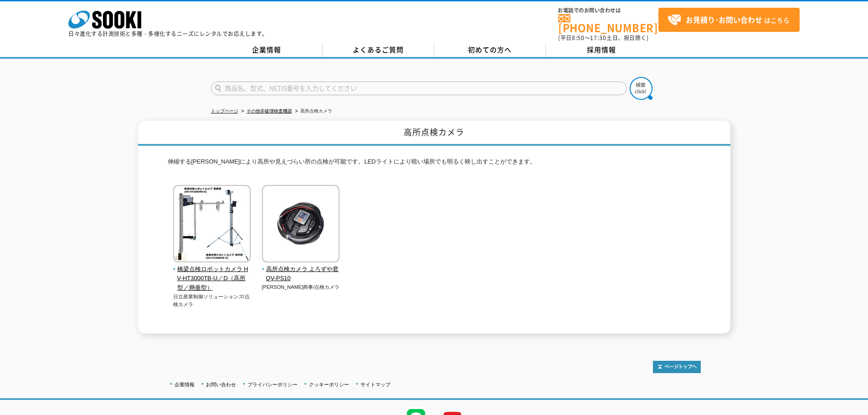 The height and width of the screenshot is (415, 868). Describe the element at coordinates (225, 111) in the screenshot. I see `a: トップページ` at that location.